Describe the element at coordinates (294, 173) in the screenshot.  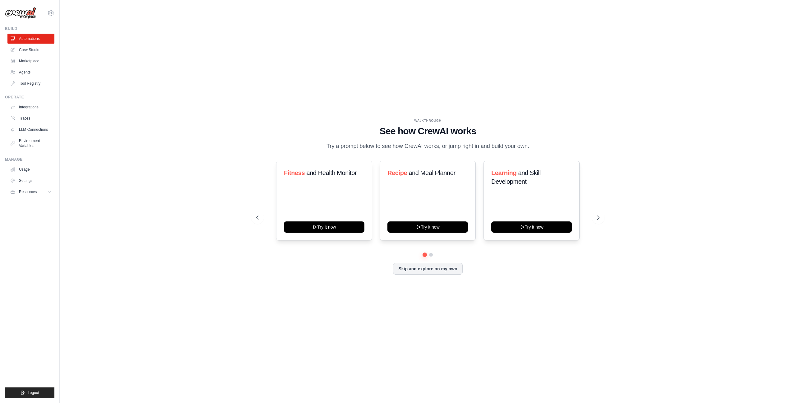
I see `span: Fitness` at that location.